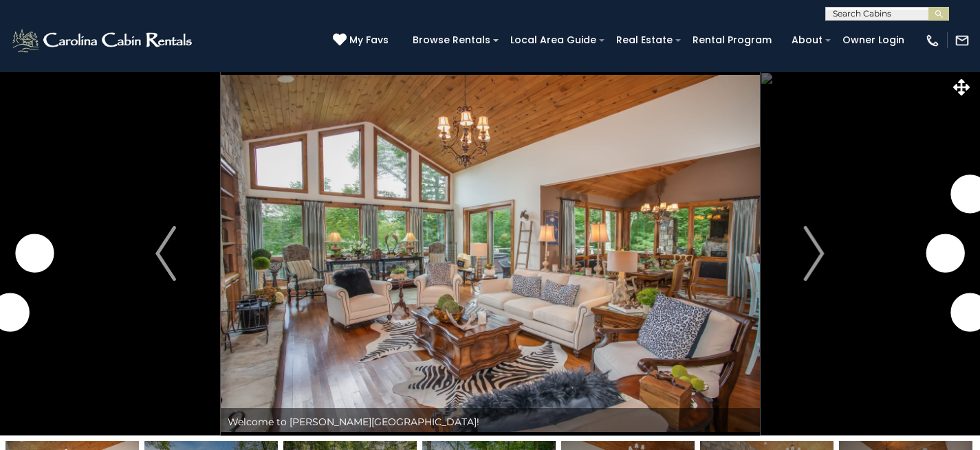 Image resolution: width=980 pixels, height=450 pixels. What do you see at coordinates (645, 40) in the screenshot?
I see `a: Real Estate` at bounding box center [645, 40].